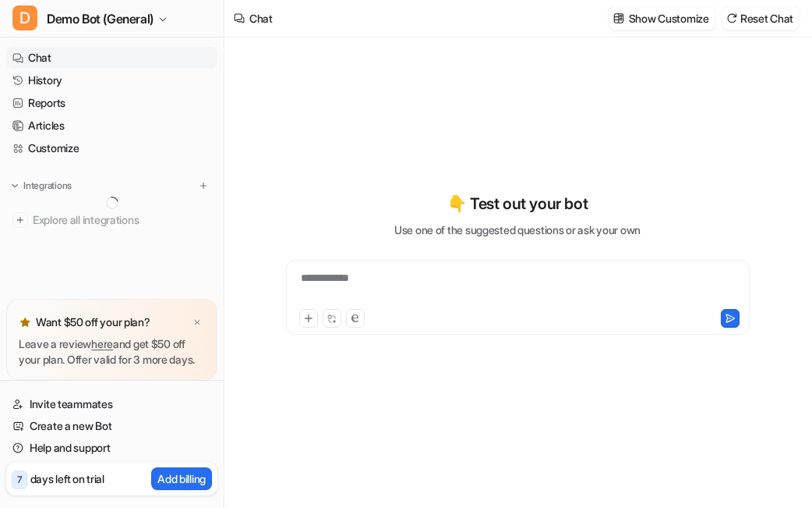 The width and height of the screenshot is (812, 508). I want to click on img: expand menu, so click(15, 186).